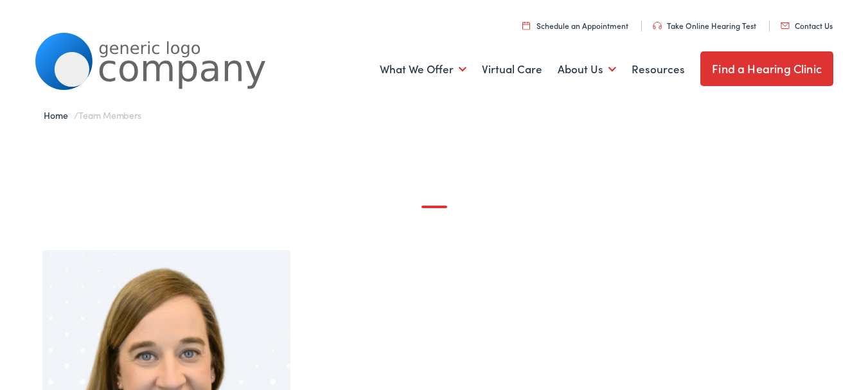 The width and height of the screenshot is (868, 390). Describe the element at coordinates (806, 25) in the screenshot. I see `a: Contact Us` at that location.